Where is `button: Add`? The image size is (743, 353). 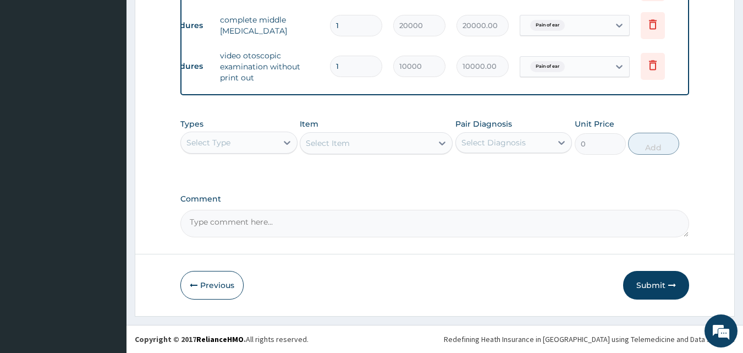
button: Add is located at coordinates (653, 144).